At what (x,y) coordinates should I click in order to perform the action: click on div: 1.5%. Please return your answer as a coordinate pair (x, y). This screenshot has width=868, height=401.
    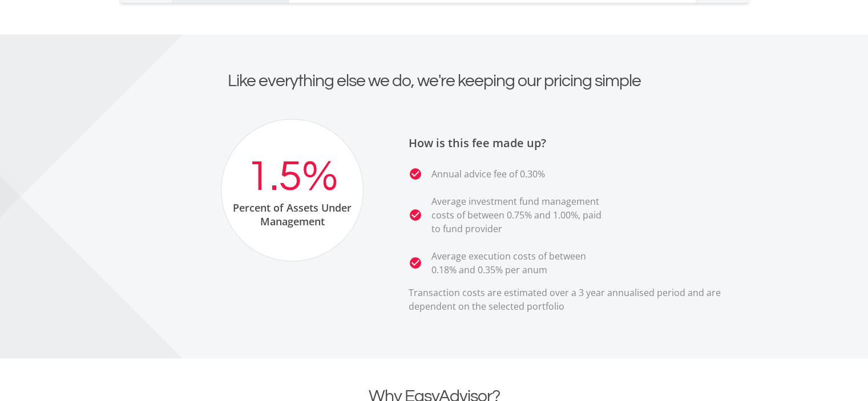
    Looking at the image, I should click on (292, 176).